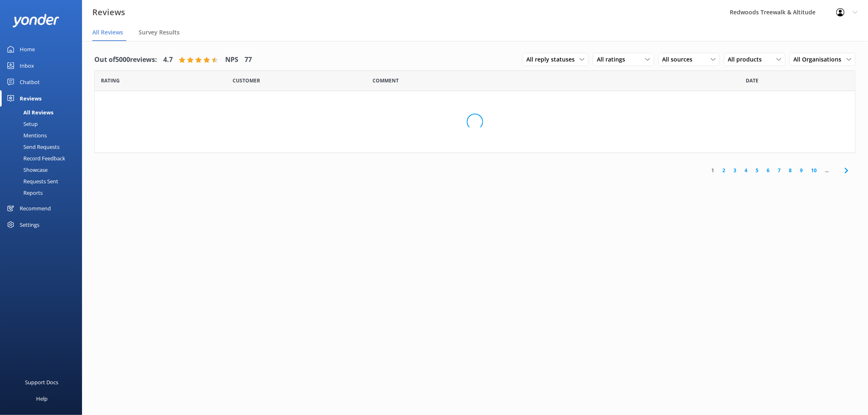  What do you see at coordinates (168, 60) in the screenshot?
I see `h4: 4.7` at bounding box center [168, 60].